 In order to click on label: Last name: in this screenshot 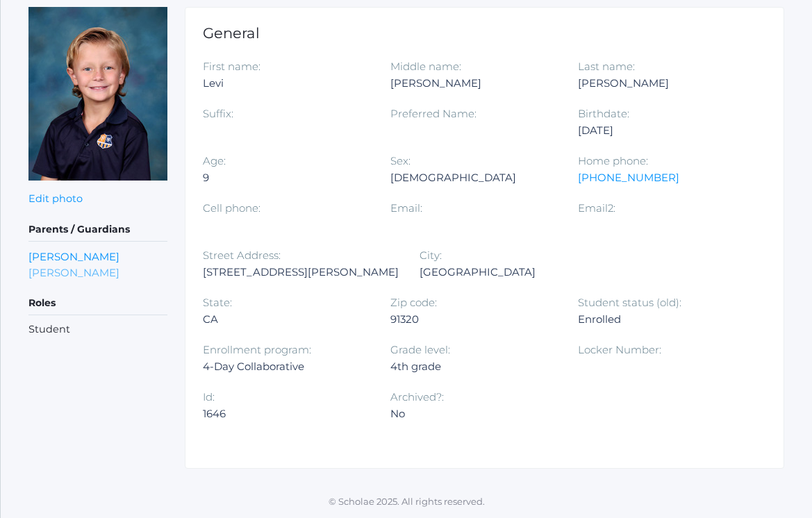, I will do `click(607, 66)`.